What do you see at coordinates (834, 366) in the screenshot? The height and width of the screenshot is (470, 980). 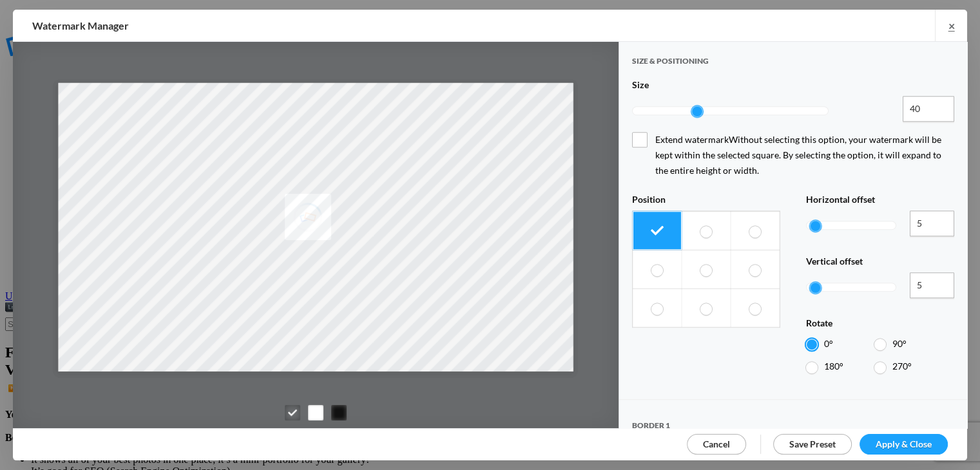 I see `span: 180°` at bounding box center [834, 366].